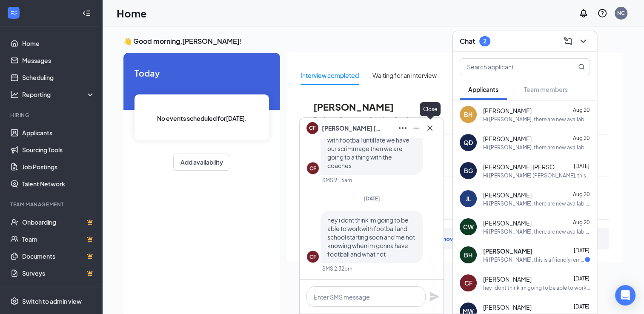  What do you see at coordinates (58, 273) in the screenshot?
I see `a: SurveysCrown` at bounding box center [58, 273].